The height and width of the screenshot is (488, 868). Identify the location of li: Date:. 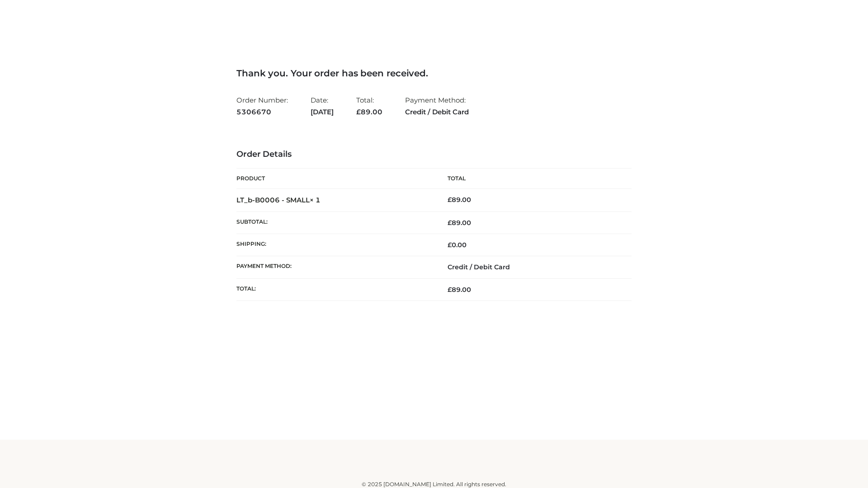
(322, 106).